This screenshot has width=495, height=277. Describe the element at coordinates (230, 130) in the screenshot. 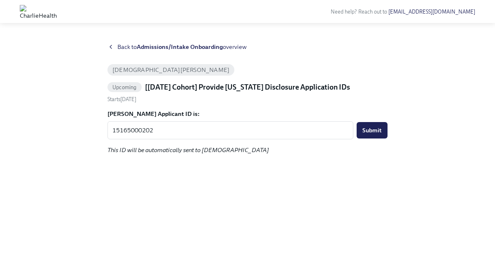

I see `textarea: 15165000202` at that location.